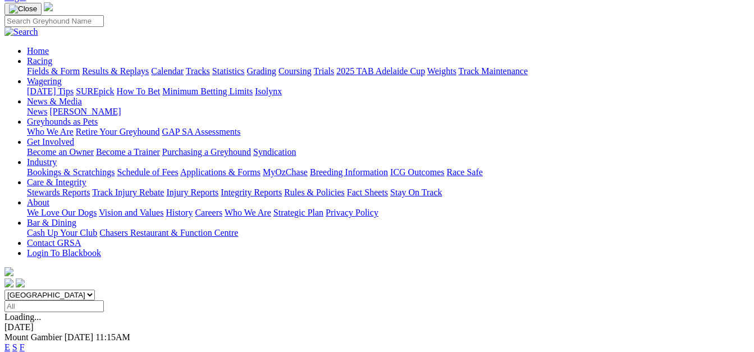 This screenshot has height=352, width=754. I want to click on a: Fields & Form, so click(53, 71).